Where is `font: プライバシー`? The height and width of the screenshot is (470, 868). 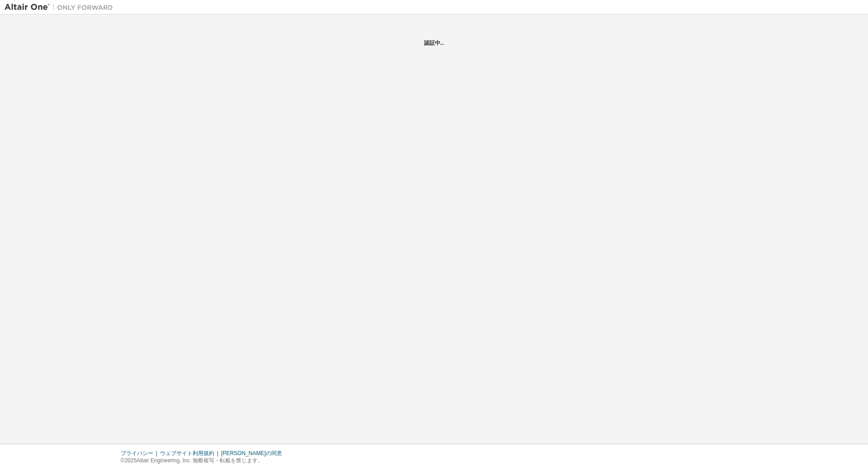 font: プライバシー is located at coordinates (137, 453).